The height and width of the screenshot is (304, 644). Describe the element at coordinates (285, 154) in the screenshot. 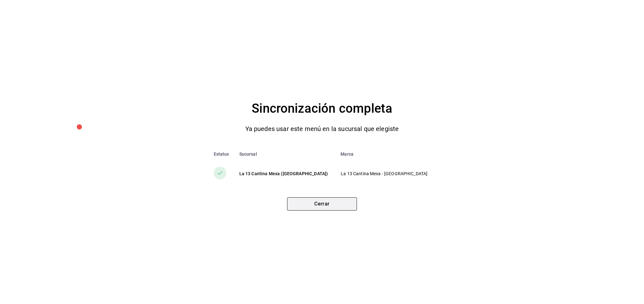

I see `th: Sucursal` at that location.